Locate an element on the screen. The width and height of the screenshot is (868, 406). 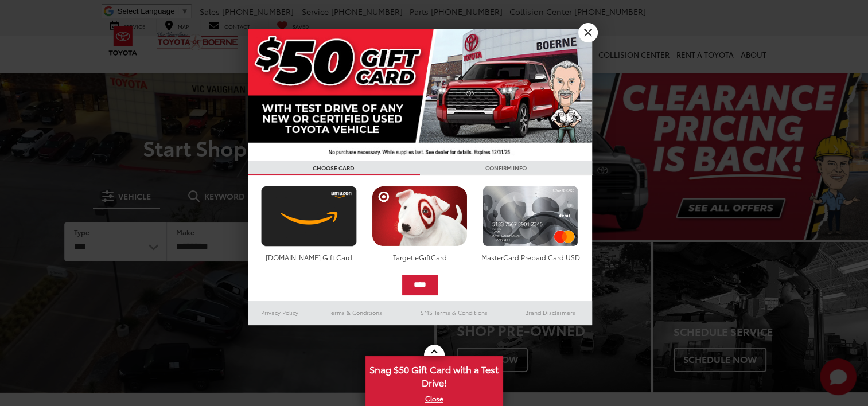
h3: CHOOSE CARD is located at coordinates (334, 168).